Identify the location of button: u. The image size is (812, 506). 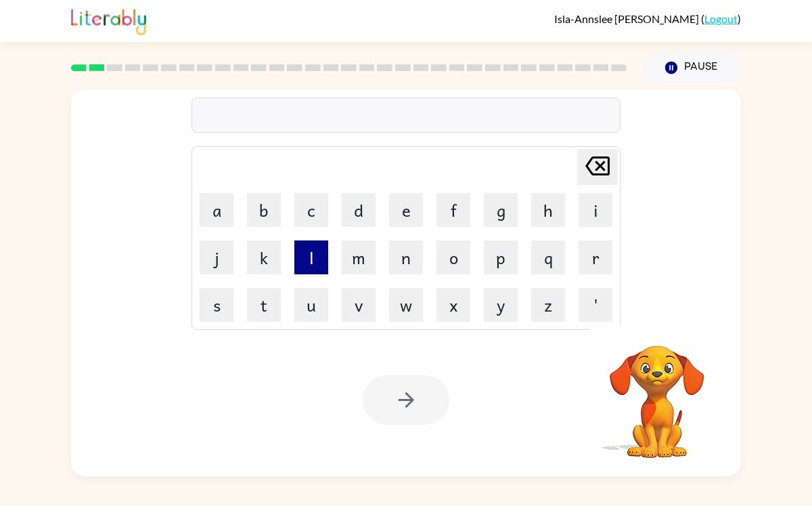
(311, 305).